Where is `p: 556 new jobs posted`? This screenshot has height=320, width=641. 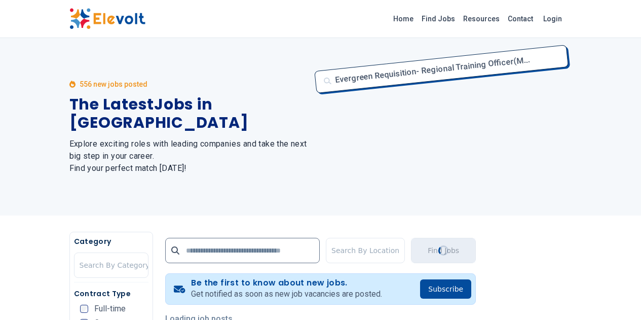 p: 556 new jobs posted is located at coordinates (114, 84).